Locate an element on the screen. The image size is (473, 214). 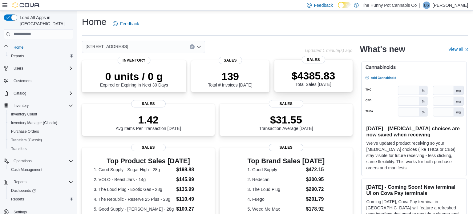
span: Purchase Orders is located at coordinates (41, 131).